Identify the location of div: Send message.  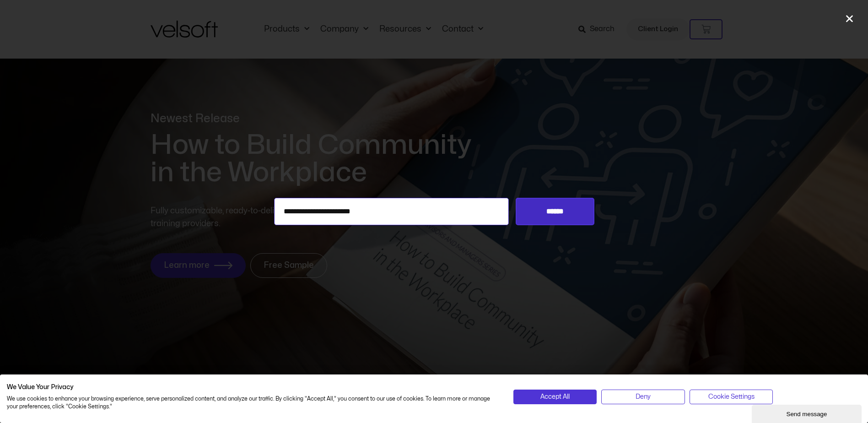
(55, 11).